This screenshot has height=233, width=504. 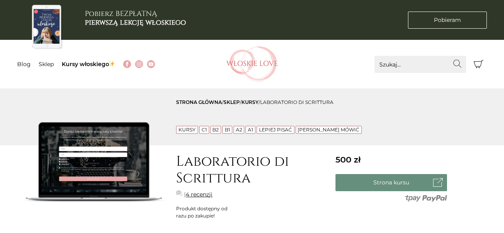 What do you see at coordinates (136, 22) in the screenshot?
I see `b: pierwszą lekcję włoskiego` at bounding box center [136, 22].